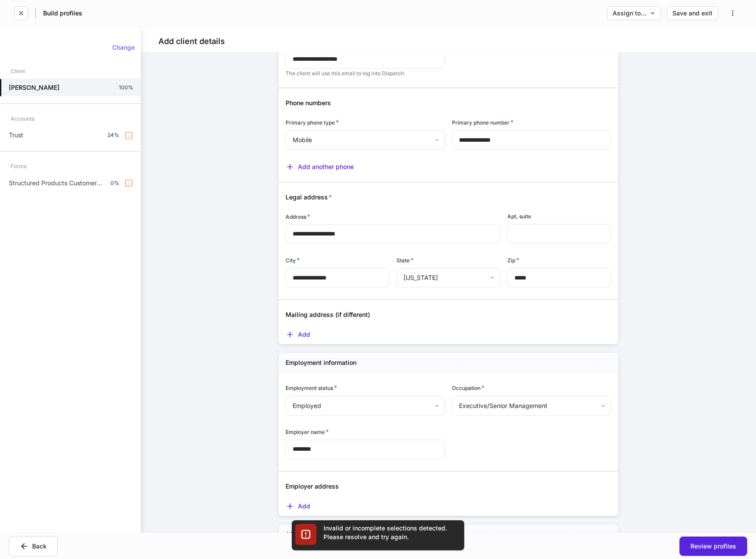  I want to click on div: Back, so click(33, 547).